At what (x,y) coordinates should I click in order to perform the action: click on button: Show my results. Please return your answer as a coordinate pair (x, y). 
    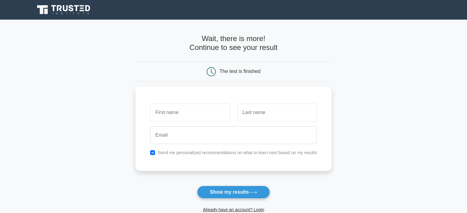
    Looking at the image, I should click on (233, 192).